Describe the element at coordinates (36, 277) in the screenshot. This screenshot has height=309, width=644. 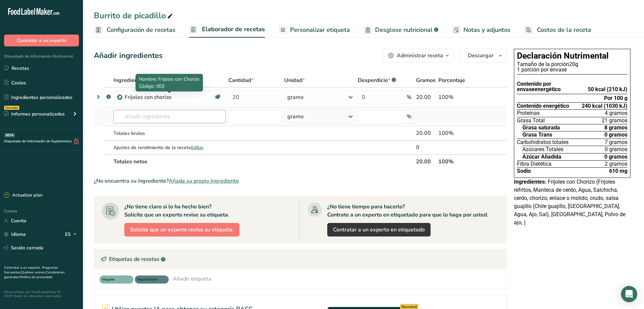
I see `a: Política de privacidad` at that location.